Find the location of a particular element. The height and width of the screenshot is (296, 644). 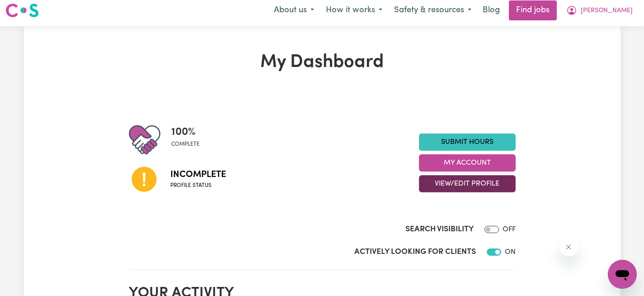

a: Blog is located at coordinates (491, 11).